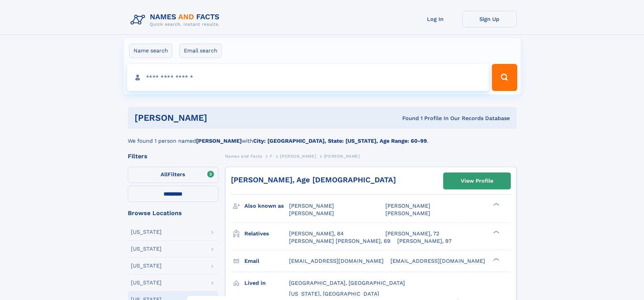 This screenshot has height=300, width=644. Describe the element at coordinates (477, 180) in the screenshot. I see `div: View Profile` at that location.